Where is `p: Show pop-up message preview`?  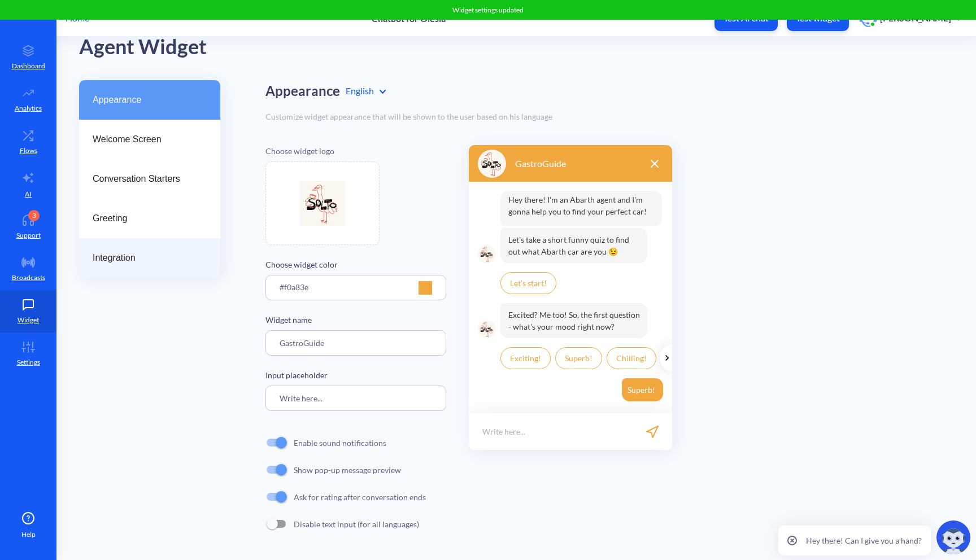
p: Show pop-up message preview is located at coordinates (347, 469).